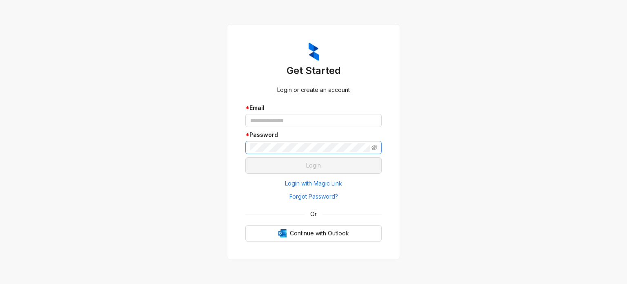 This screenshot has width=627, height=284. Describe the element at coordinates (319, 233) in the screenshot. I see `span: Continue with Outlook` at that location.